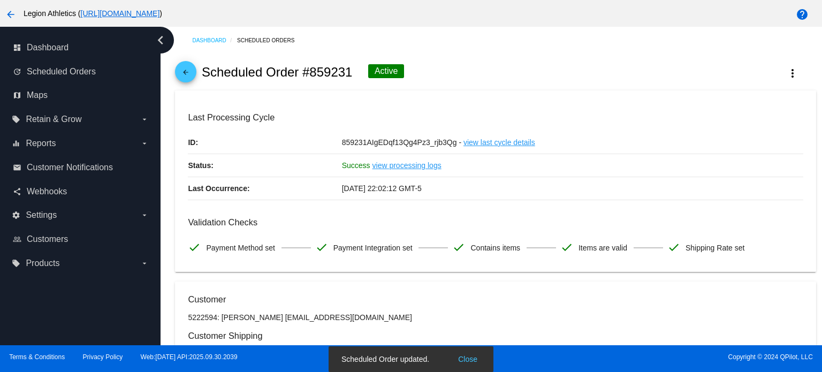 The height and width of the screenshot is (372, 822). What do you see at coordinates (17, 239) in the screenshot?
I see `i: people_outline` at bounding box center [17, 239].